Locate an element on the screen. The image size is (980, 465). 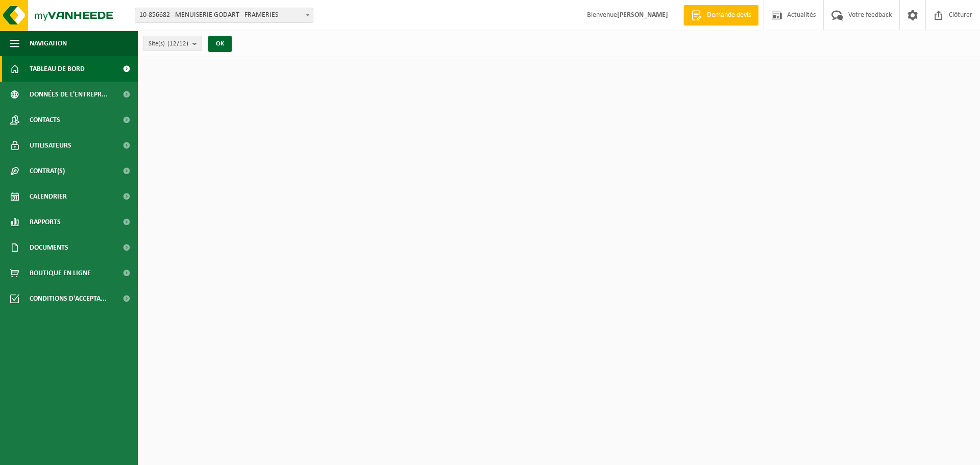
button: Site(s)(12/12) is located at coordinates (173, 44).